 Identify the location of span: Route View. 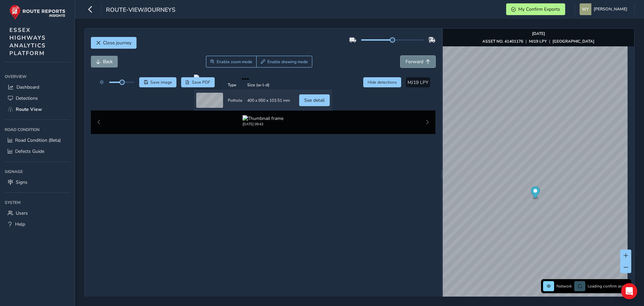
(29, 109).